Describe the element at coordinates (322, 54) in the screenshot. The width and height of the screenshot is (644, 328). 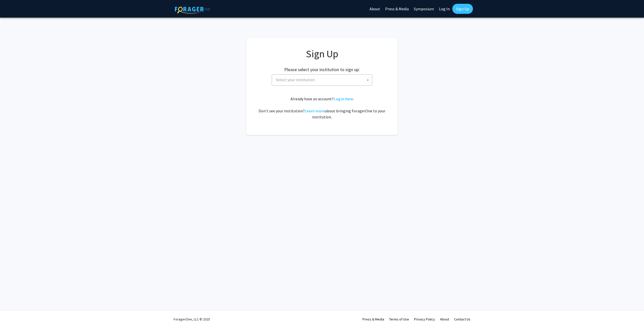
I see `h1: Sign Up` at that location.